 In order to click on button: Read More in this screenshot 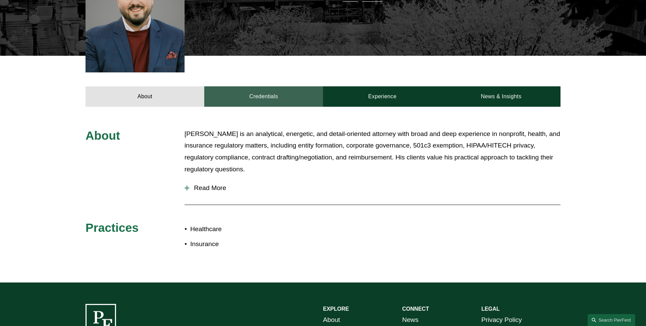, I will do `click(373, 188)`.